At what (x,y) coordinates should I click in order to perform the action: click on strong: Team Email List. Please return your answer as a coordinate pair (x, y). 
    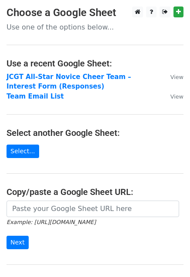
    Looking at the image, I should click on (35, 97).